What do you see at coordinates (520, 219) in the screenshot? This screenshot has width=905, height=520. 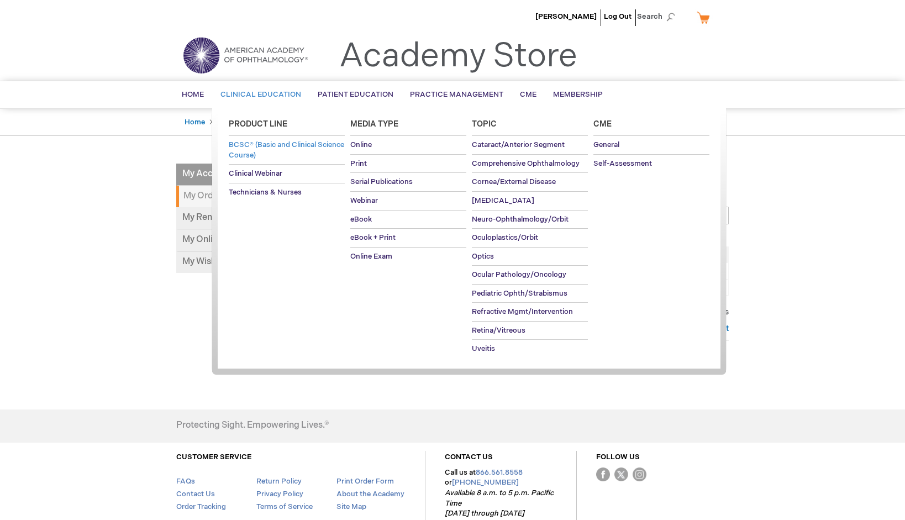 I see `span: Neuro-Ophthalmology/Orbit` at bounding box center [520, 219].